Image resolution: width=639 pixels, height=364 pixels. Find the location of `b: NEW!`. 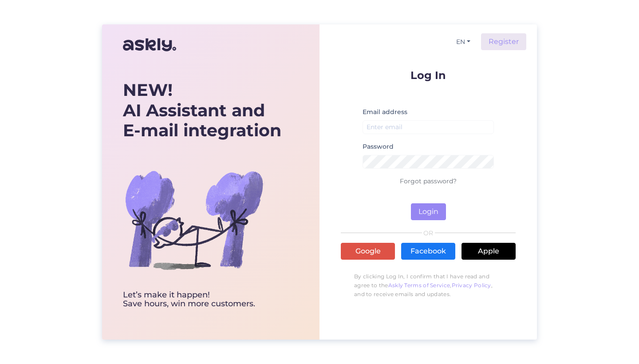

b: NEW! is located at coordinates (148, 90).